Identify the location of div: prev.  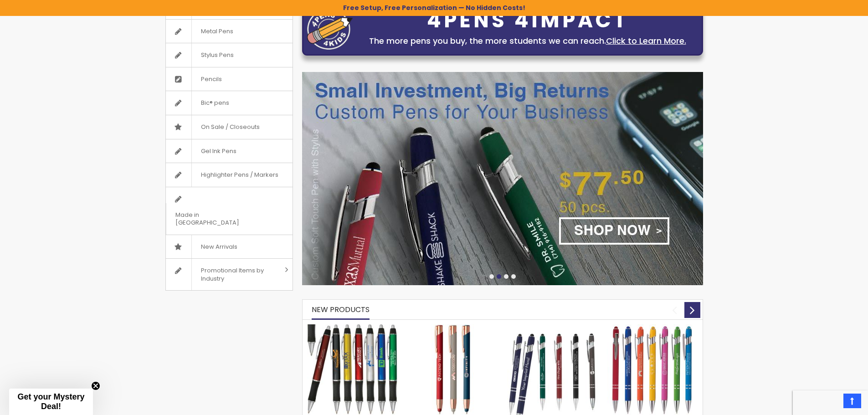
(674, 310).